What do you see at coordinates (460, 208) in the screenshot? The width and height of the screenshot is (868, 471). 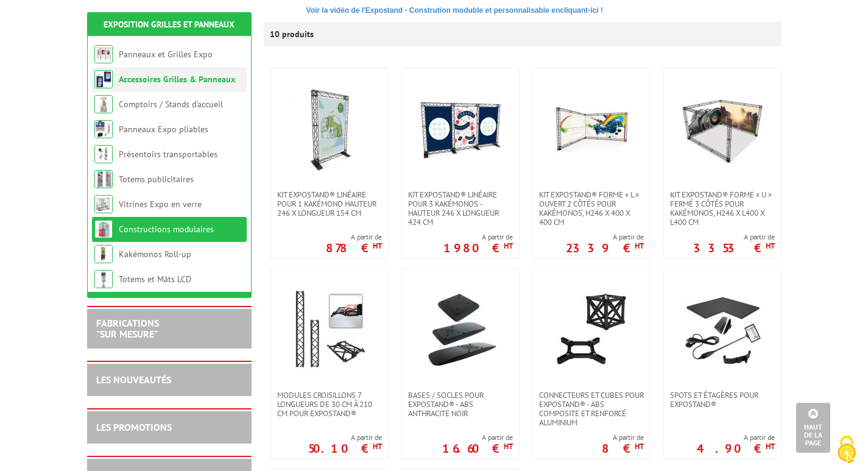 I see `span: Kit ExpoStand® linéaire pour 3 kakémonos - Hauteur 246 x longueur 424 cm` at bounding box center [460, 208].